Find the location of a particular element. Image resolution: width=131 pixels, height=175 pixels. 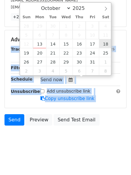

span: October 5, 2025 is located at coordinates (27, 35).